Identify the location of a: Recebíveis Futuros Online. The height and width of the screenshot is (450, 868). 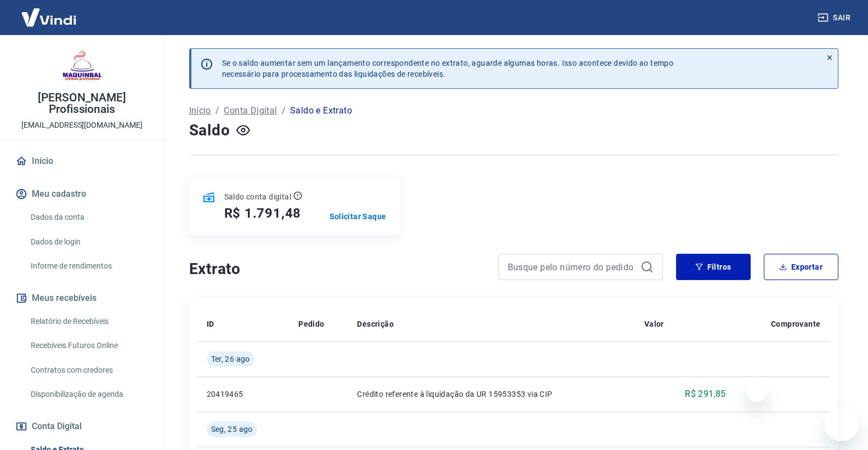
(88, 345).